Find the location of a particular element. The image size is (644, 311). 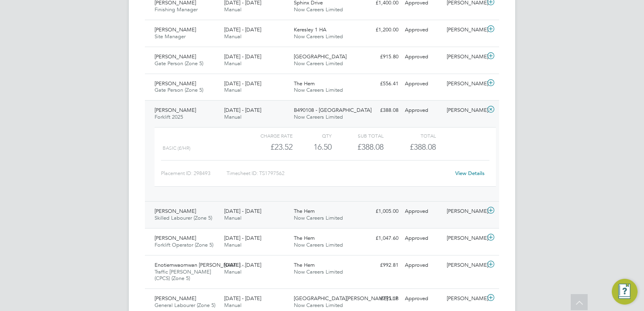

span: Finishing Manager is located at coordinates (176, 9).